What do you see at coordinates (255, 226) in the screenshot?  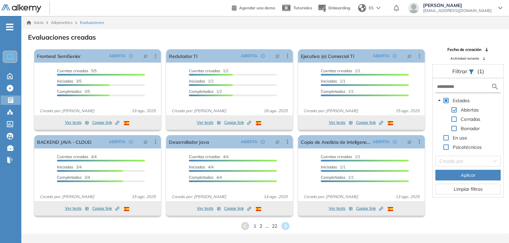 I see `span: 1` at bounding box center [255, 226].